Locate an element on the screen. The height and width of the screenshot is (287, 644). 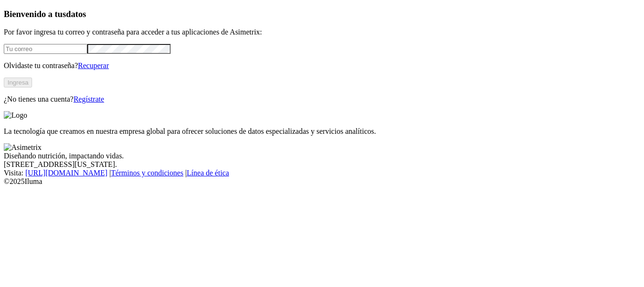
h3: Bienvenido a tus is located at coordinates (322, 14).